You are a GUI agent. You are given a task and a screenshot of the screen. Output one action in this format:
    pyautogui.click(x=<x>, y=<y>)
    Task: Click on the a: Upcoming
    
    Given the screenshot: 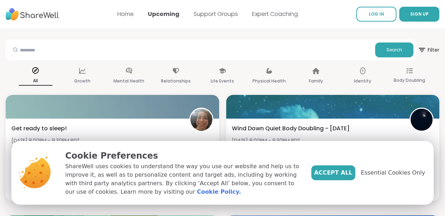 What is the action you would take?
    pyautogui.click(x=163, y=14)
    